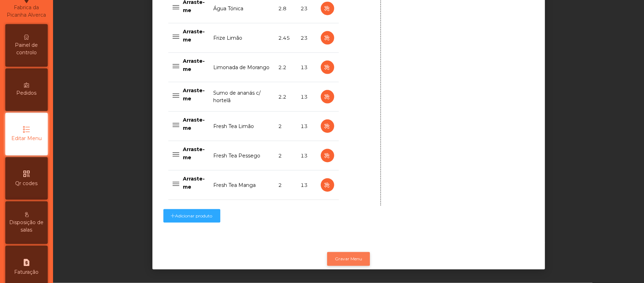 The image size is (644, 283). Describe the element at coordinates (27, 49) in the screenshot. I see `span: Painel de controlo` at that location.